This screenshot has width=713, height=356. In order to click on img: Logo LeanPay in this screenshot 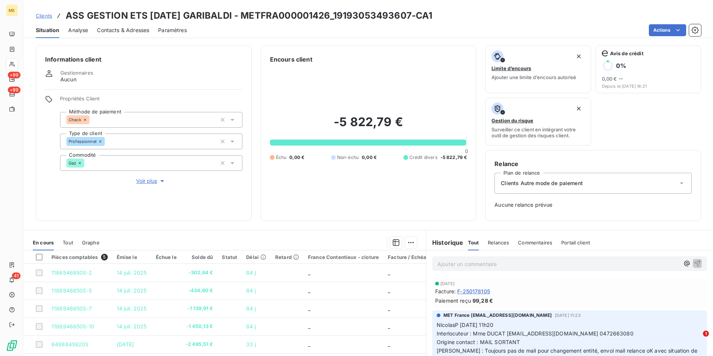, I will do `click(12, 345)`.